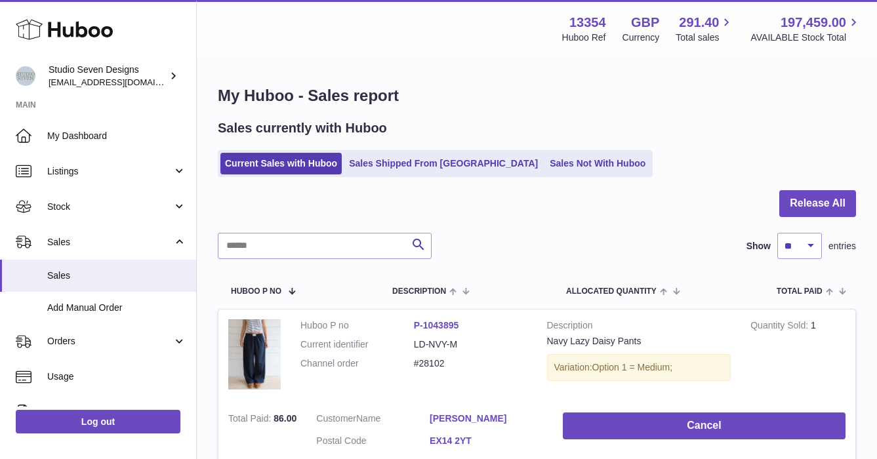 The width and height of the screenshot is (877, 459). What do you see at coordinates (612, 291) in the screenshot?
I see `span: ALLOCATED Quantity` at bounding box center [612, 291].